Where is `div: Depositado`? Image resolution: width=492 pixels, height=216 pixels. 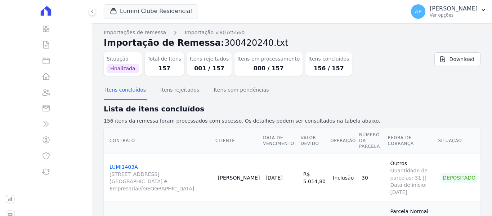
div: Depositado is located at coordinates (459, 177).